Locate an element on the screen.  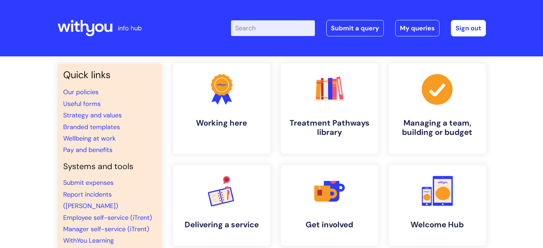
a: Strategy and values is located at coordinates (92, 115).